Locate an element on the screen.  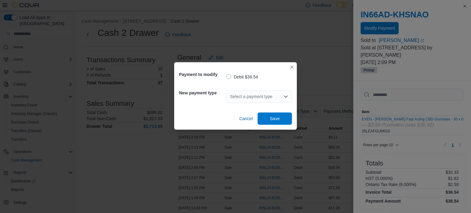
button: Closes this modal window is located at coordinates (292, 67).